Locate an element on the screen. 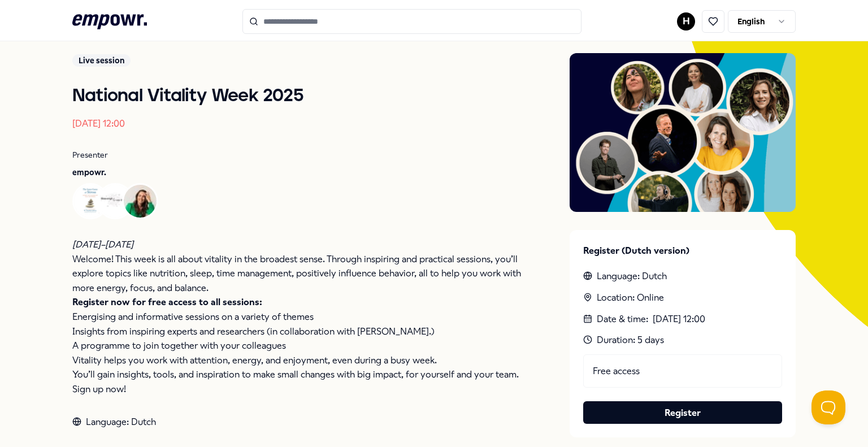 Image resolution: width=868 pixels, height=447 pixels. div: Location: Online is located at coordinates (683, 297).